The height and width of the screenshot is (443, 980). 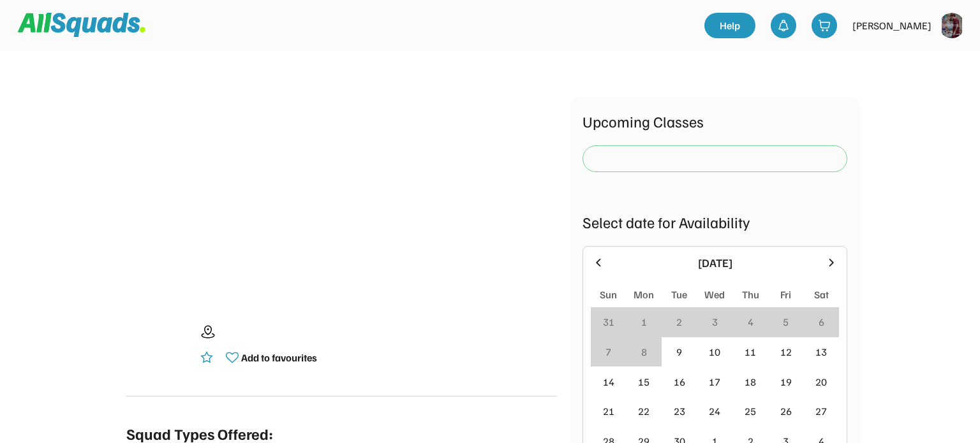 What do you see at coordinates (644, 294) in the screenshot?
I see `div: Mon` at bounding box center [644, 294].